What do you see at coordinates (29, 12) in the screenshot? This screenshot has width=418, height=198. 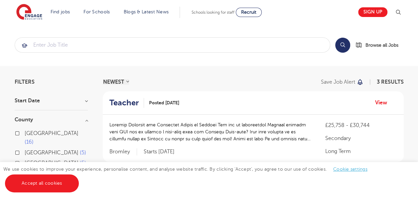 I see `img: Engage Education` at bounding box center [29, 12].